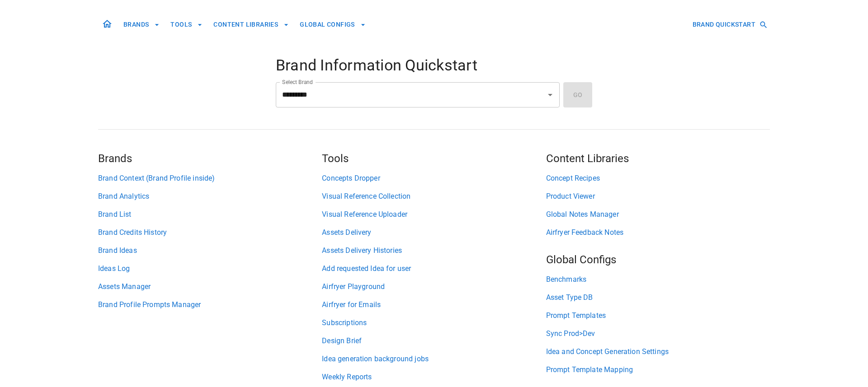 The width and height of the screenshot is (868, 387). What do you see at coordinates (658, 197) in the screenshot?
I see `a: Product Viewer` at bounding box center [658, 197].